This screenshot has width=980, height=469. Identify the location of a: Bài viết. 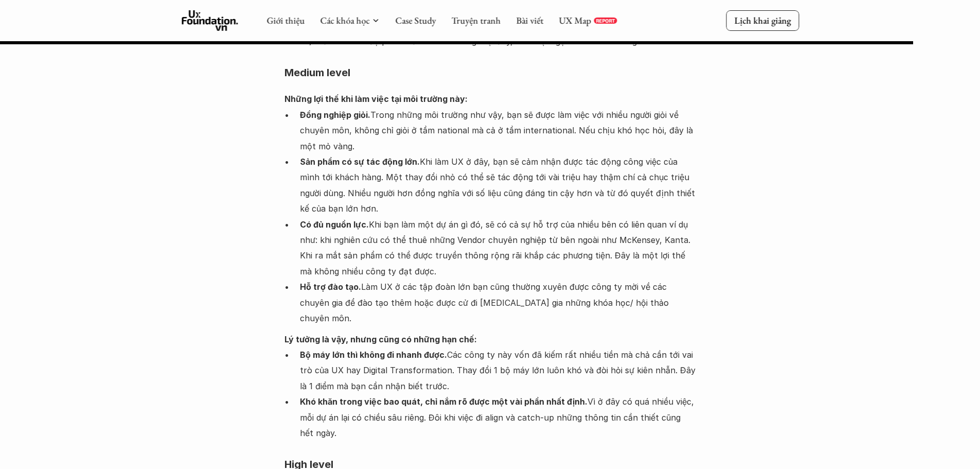
(529, 20).